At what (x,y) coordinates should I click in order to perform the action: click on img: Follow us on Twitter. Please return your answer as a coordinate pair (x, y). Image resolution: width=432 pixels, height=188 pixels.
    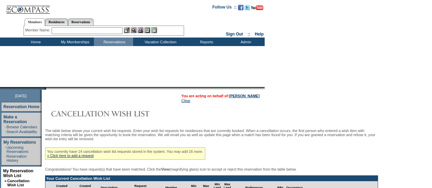
    Looking at the image, I should click on (247, 8).